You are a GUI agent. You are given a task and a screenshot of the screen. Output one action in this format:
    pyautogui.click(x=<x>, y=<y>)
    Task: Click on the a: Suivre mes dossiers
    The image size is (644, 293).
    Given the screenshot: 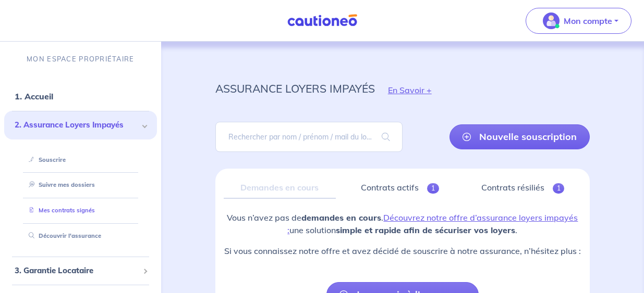 What is the action you would take?
    pyautogui.click(x=60, y=185)
    